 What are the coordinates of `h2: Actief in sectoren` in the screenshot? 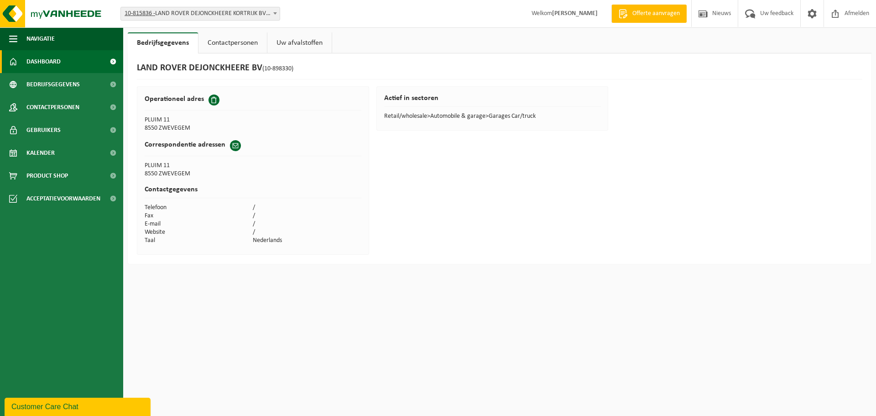 It's located at (492, 100).